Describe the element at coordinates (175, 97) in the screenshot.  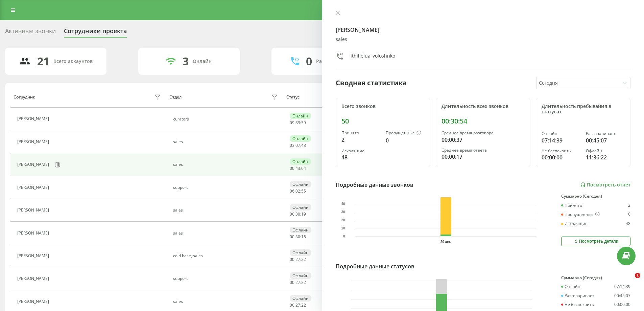
I see `div: Отдел` at that location.